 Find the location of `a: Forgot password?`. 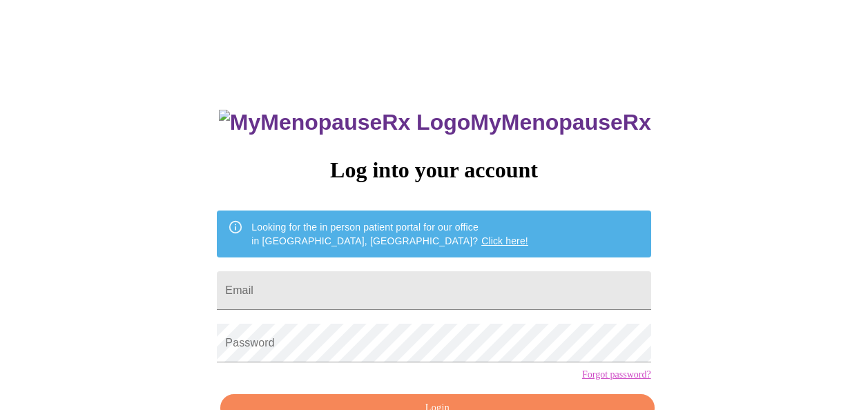

a: Forgot password? is located at coordinates (617, 375).